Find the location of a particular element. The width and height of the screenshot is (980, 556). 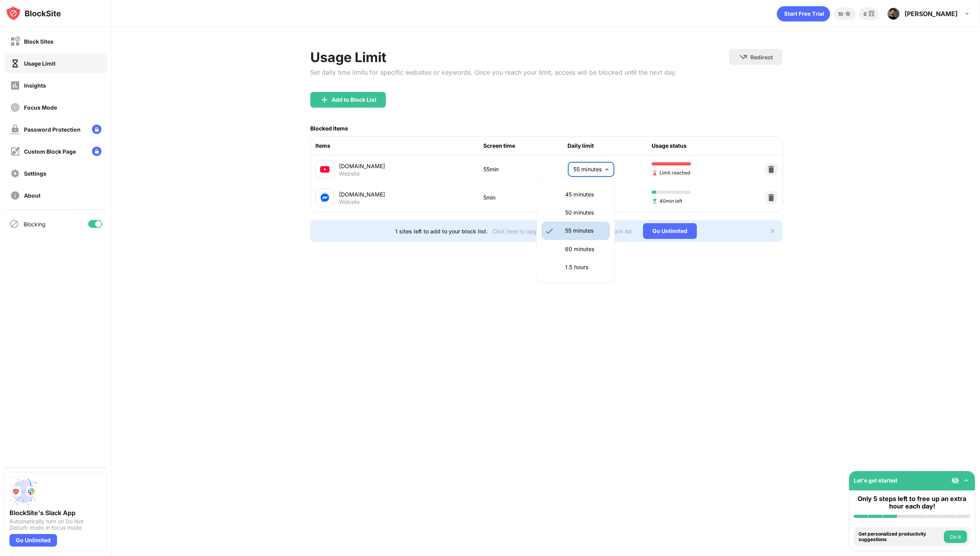

p: 55 minutes is located at coordinates (585, 231).